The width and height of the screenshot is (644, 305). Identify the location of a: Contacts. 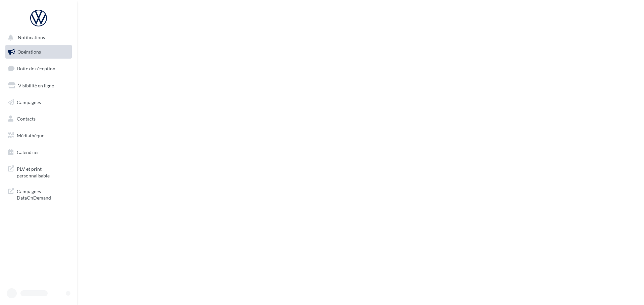
(38, 119).